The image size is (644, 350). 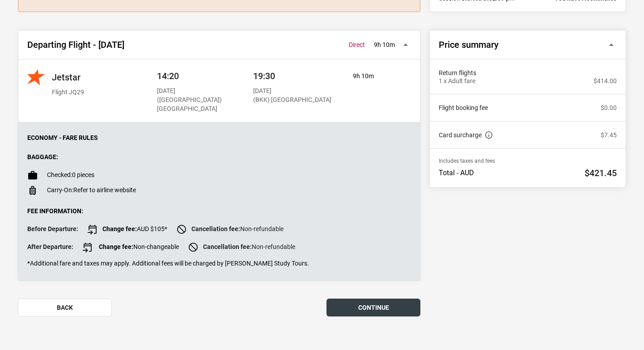 I want to click on img: Jetstar, so click(x=36, y=78).